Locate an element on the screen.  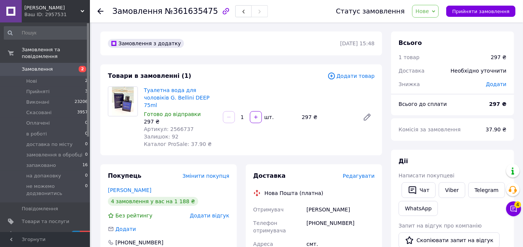
span: 37.90 ₴ is located at coordinates (496, 130).